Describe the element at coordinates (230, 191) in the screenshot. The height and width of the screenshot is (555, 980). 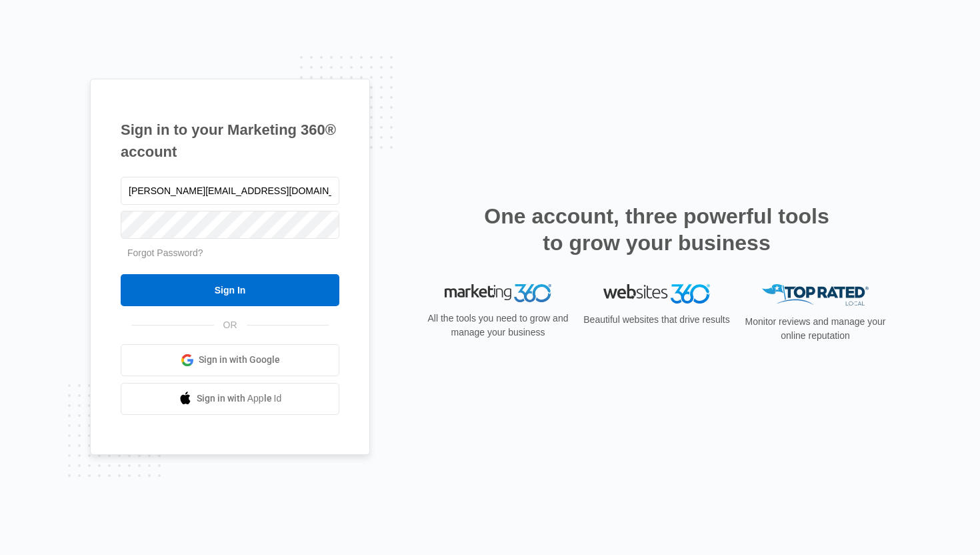
I see `input: Email` at that location.